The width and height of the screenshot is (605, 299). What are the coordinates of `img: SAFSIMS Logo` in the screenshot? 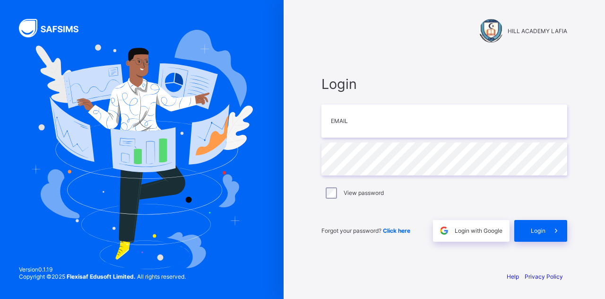 It's located at (54, 28).